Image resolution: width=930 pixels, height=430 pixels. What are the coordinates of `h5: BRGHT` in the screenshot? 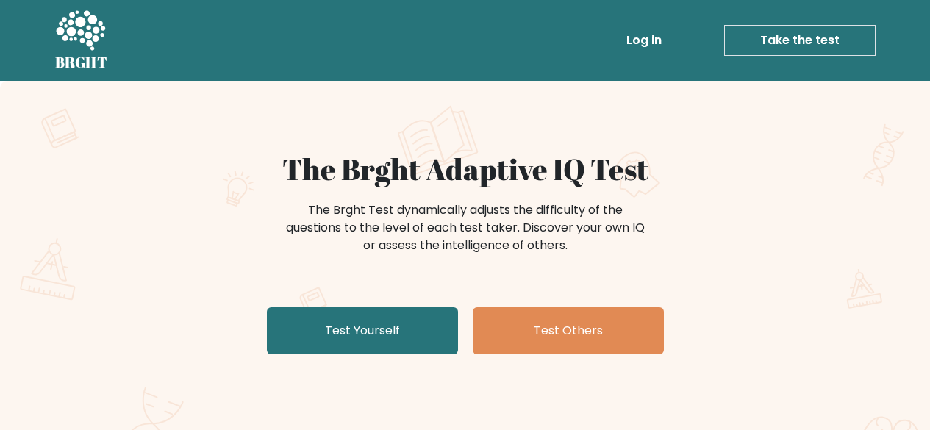 It's located at (82, 63).